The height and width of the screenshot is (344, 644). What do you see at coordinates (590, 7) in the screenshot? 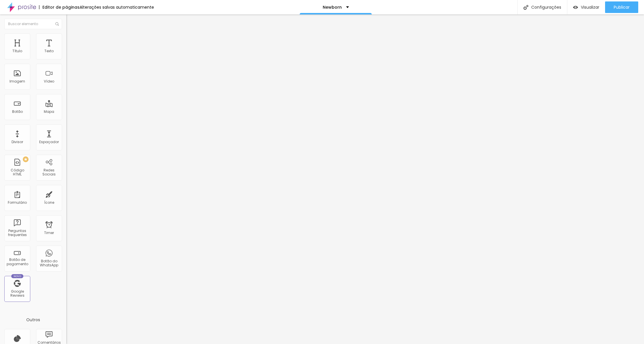
I see `span: Visualizar` at bounding box center [590, 7].